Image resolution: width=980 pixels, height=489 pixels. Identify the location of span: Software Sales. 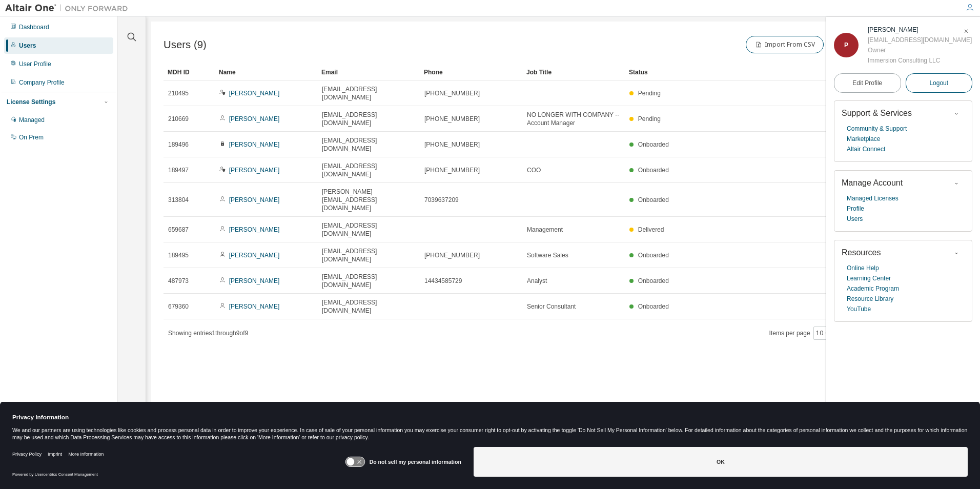
(547, 255).